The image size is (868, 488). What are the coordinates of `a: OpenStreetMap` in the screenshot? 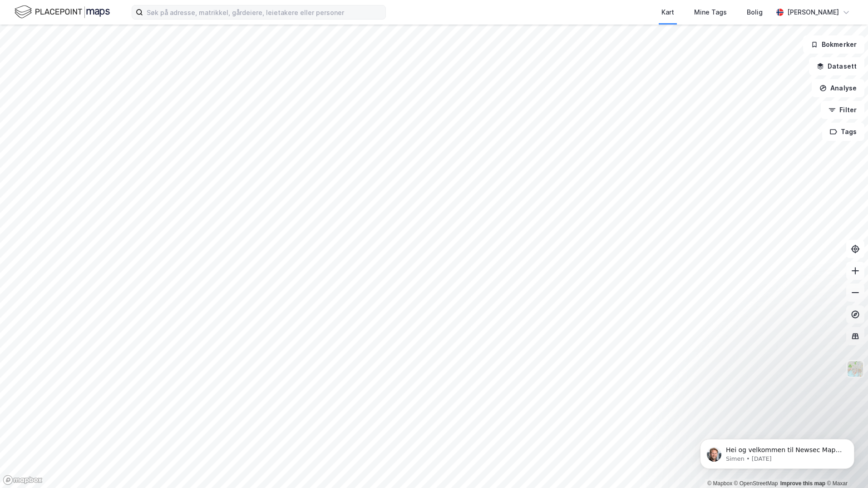 It's located at (756, 483).